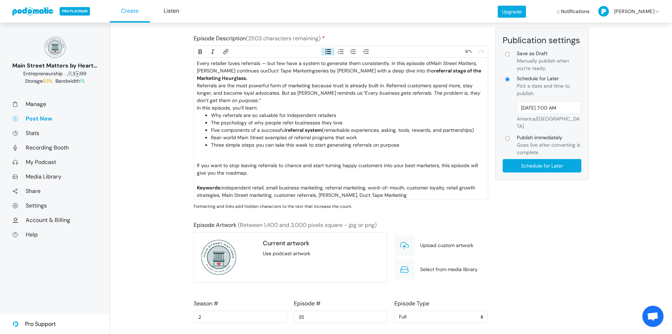 The height and width of the screenshot is (334, 672). Describe the element at coordinates (441, 269) in the screenshot. I see `div: Select from media library` at that location.